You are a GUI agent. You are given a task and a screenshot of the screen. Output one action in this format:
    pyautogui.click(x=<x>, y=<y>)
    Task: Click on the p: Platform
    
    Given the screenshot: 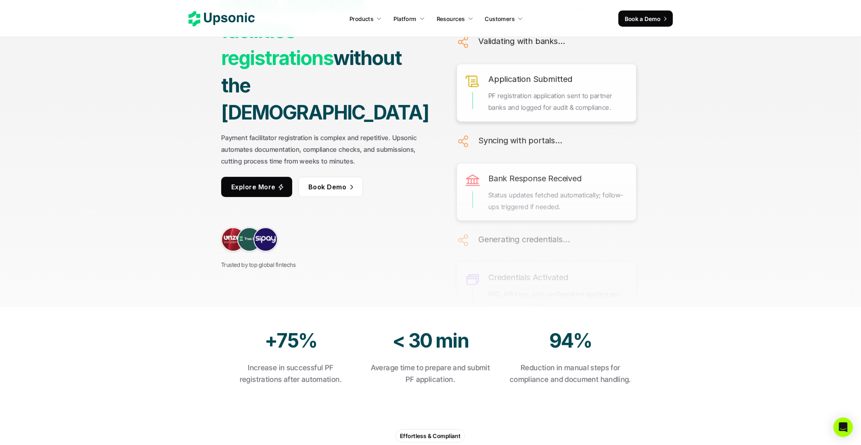 What is the action you would take?
    pyautogui.click(x=405, y=19)
    